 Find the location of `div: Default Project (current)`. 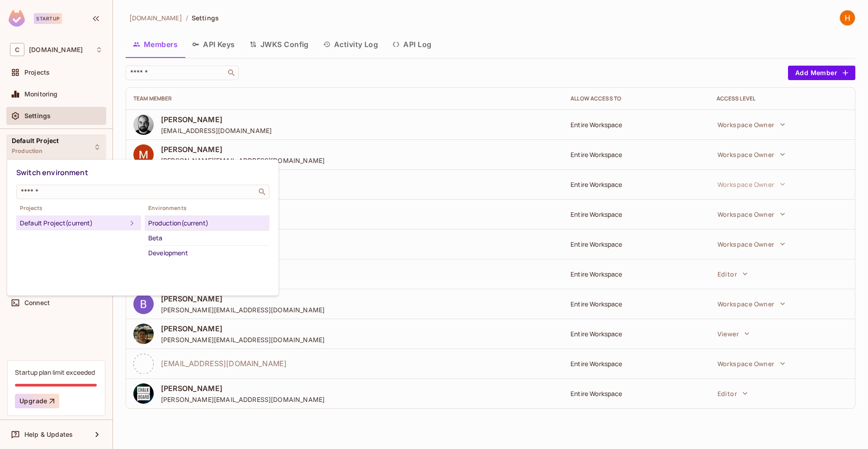

div: Default Project (current) is located at coordinates (73, 223).